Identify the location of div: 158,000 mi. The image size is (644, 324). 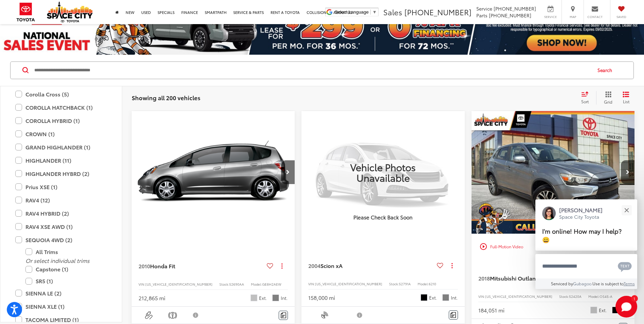
(321, 297).